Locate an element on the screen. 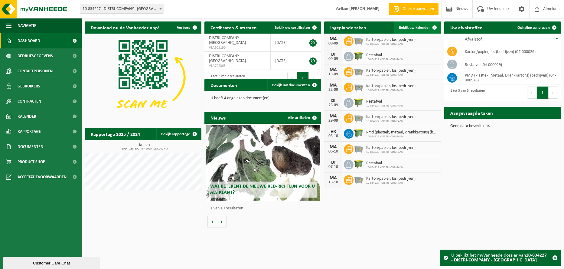  h2: Documenten is located at coordinates (224, 85).